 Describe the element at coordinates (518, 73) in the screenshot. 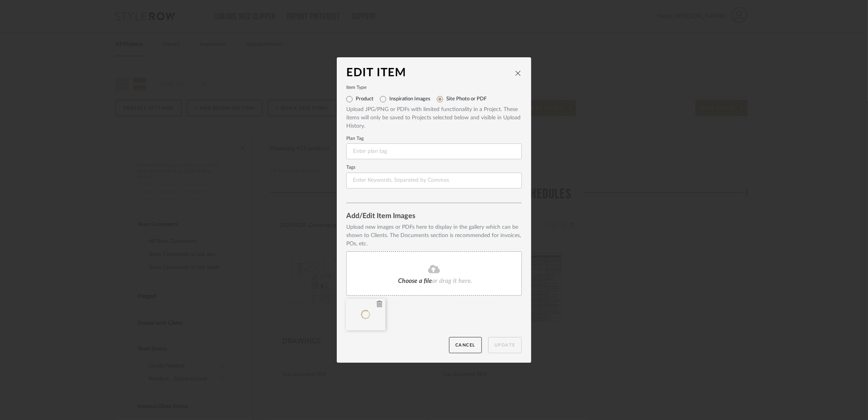

I see `button: close` at that location.